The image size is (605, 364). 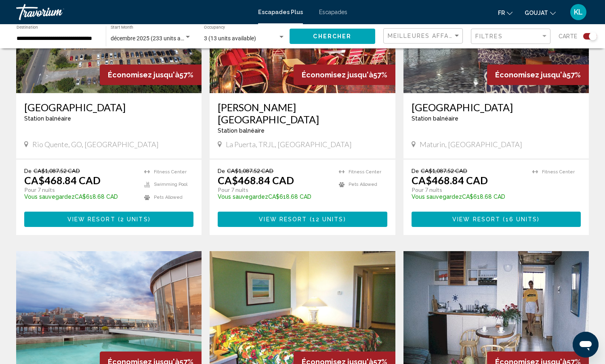 What do you see at coordinates (280, 12) in the screenshot?
I see `font: Escapades Plus` at bounding box center [280, 12].